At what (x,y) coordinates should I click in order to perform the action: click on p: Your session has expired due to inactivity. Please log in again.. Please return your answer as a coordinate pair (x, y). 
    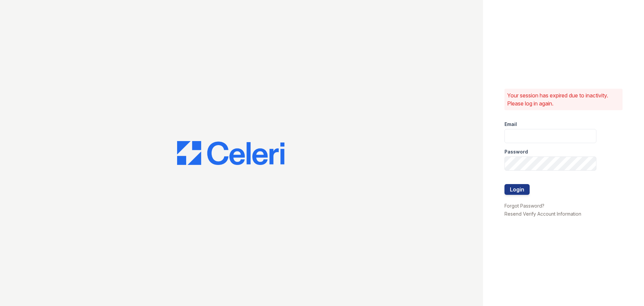
    Looking at the image, I should click on (563, 100).